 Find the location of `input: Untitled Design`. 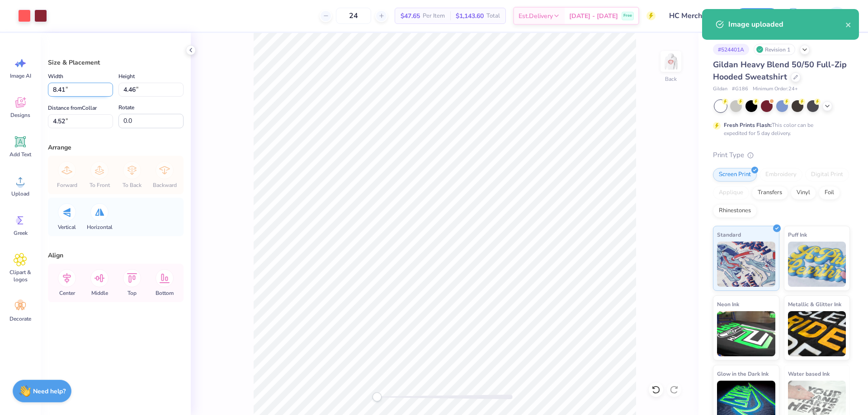

input: Untitled Design is located at coordinates (696, 16).